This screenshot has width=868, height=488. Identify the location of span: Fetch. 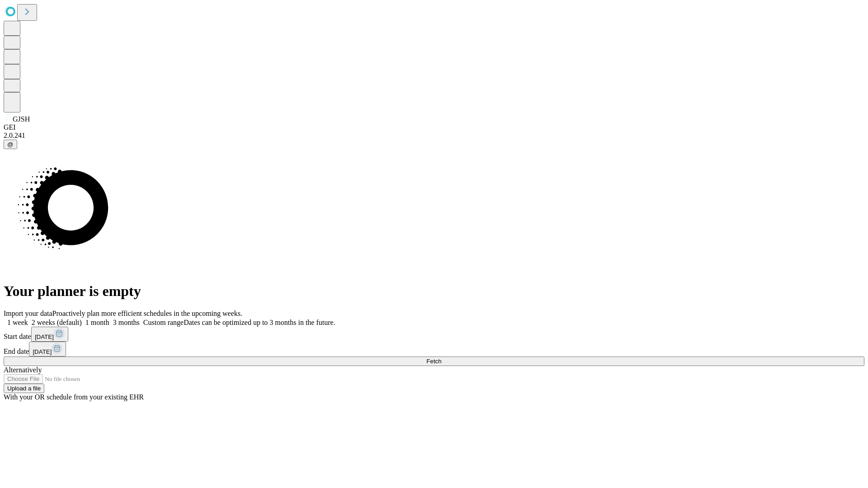
(434, 361).